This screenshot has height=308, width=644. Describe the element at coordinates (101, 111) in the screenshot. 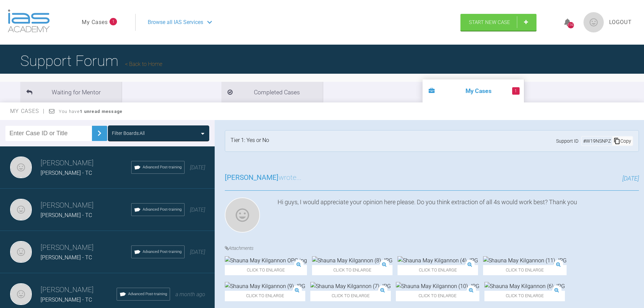

I see `strong: 1 unread message` at that location.